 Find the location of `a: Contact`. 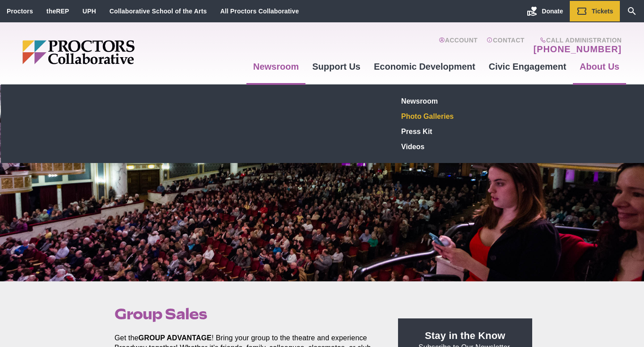

a: Contact is located at coordinates (505, 46).